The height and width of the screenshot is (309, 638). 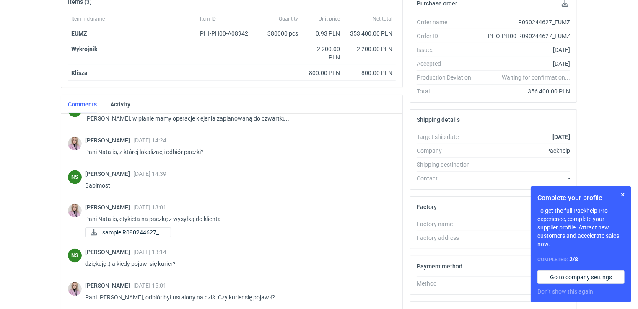 What do you see at coordinates (565, 292) in the screenshot?
I see `button: Don’t show this again` at bounding box center [565, 292].